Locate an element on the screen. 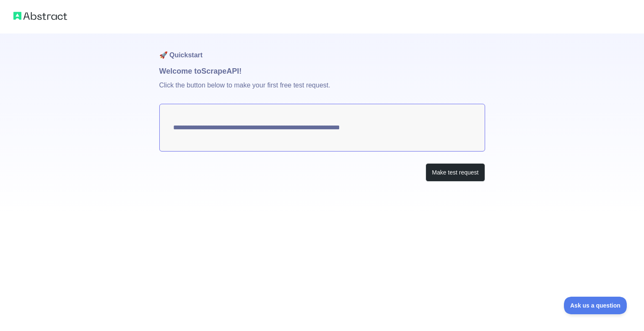 The width and height of the screenshot is (644, 331). img: Abstract logo is located at coordinates (40, 16).